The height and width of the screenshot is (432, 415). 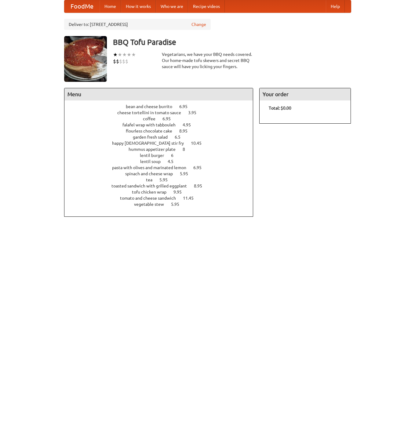 What do you see at coordinates (163, 168) in the screenshot?
I see `a: pasta with olives and marinated lemon 6.95` at bounding box center [163, 168].